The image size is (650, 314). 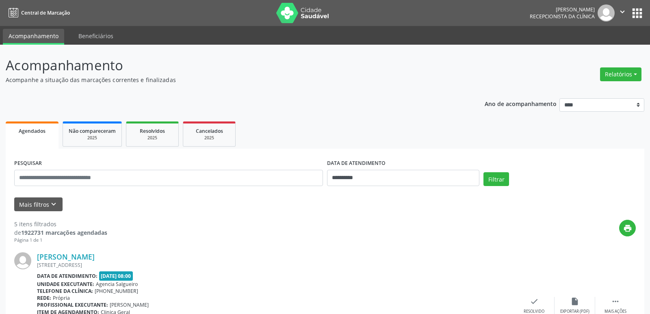 What do you see at coordinates (229, 80) in the screenshot?
I see `p: Acompanhe a situação das marcações correntes e finalizadas` at bounding box center [229, 80].